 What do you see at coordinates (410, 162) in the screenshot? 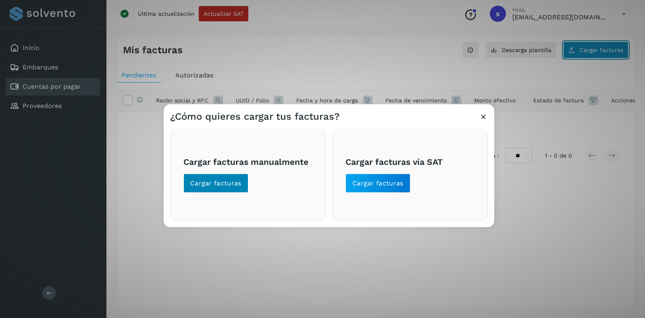
I see `h3: Cargar facturas vía SAT` at bounding box center [410, 162].